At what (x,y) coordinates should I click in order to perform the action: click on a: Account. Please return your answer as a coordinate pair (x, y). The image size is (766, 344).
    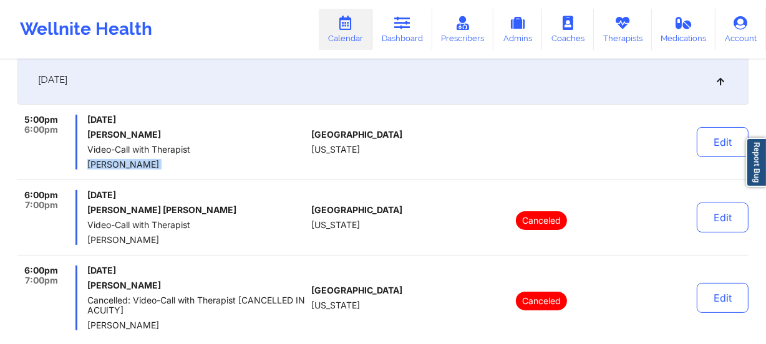
    Looking at the image, I should click on (740, 29).